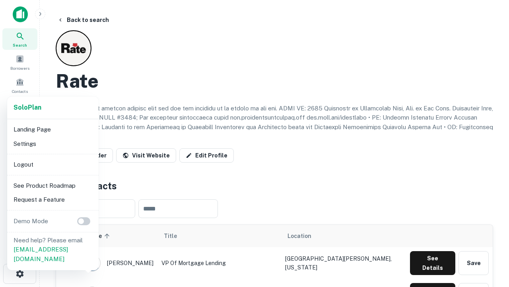 The height and width of the screenshot is (287, 509). I want to click on li: Settings, so click(53, 144).